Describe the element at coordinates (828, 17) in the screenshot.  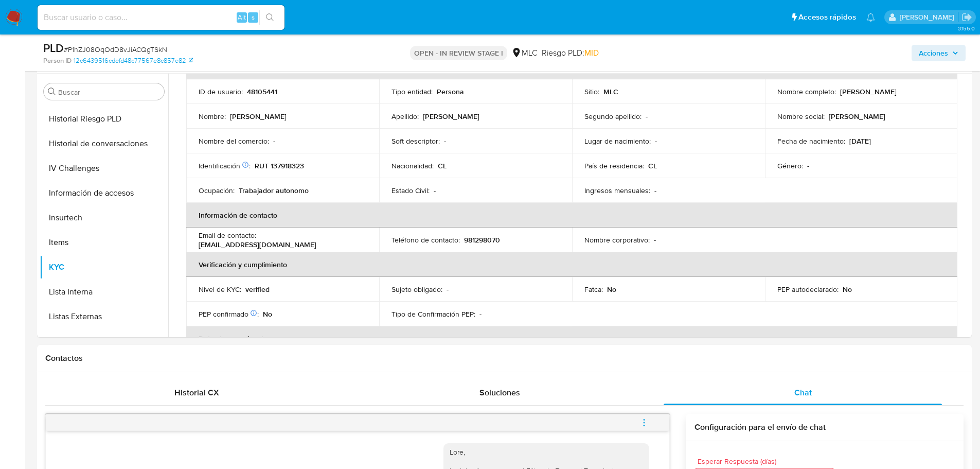
I see `span: Accesos rápidos` at that location.